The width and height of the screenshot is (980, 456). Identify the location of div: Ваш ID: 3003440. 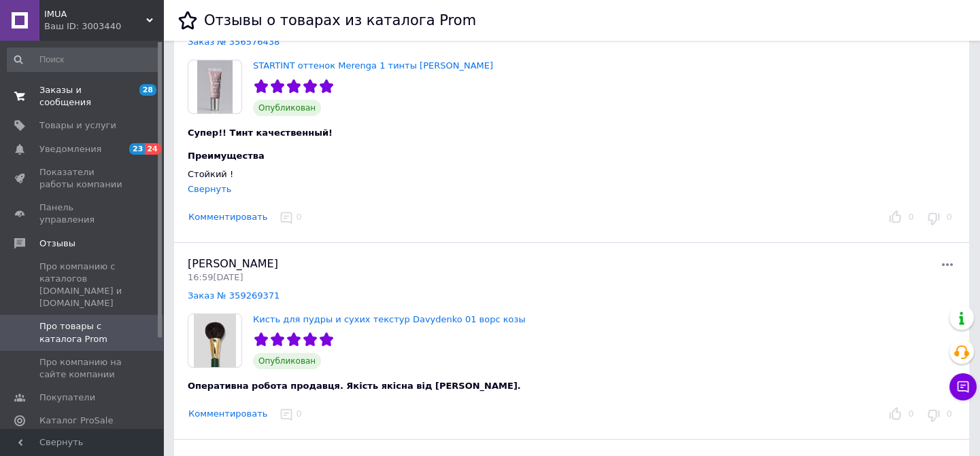
(103, 26).